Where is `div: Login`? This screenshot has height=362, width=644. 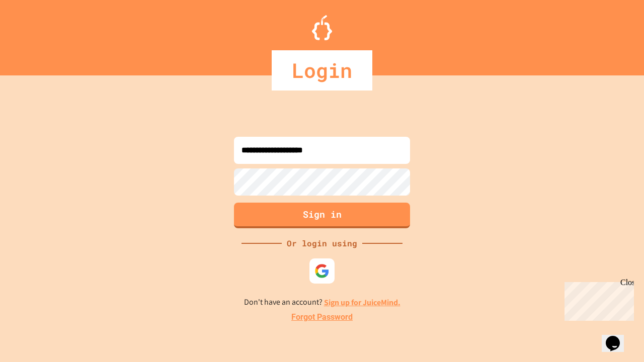 div: Login is located at coordinates (322, 71).